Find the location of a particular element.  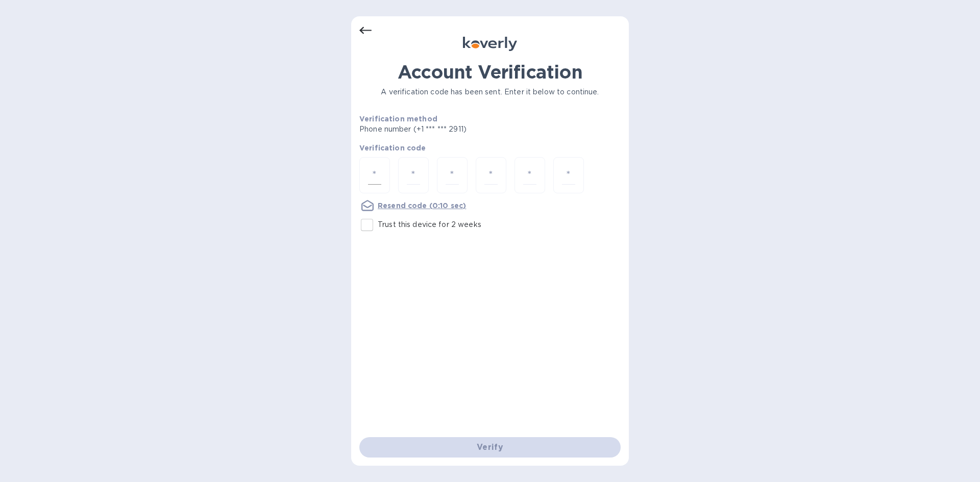

p: Verification code is located at coordinates (490, 148).